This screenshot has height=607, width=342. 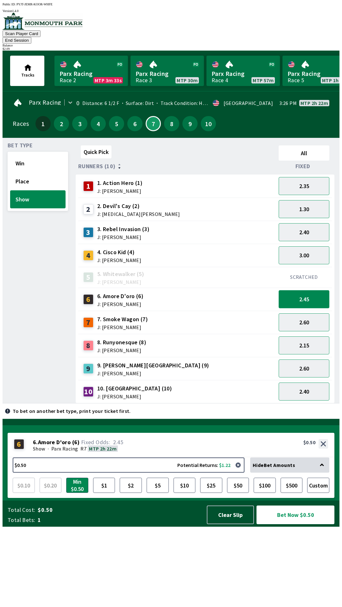 What do you see at coordinates (153, 124) in the screenshot?
I see `button: 7` at bounding box center [153, 124].